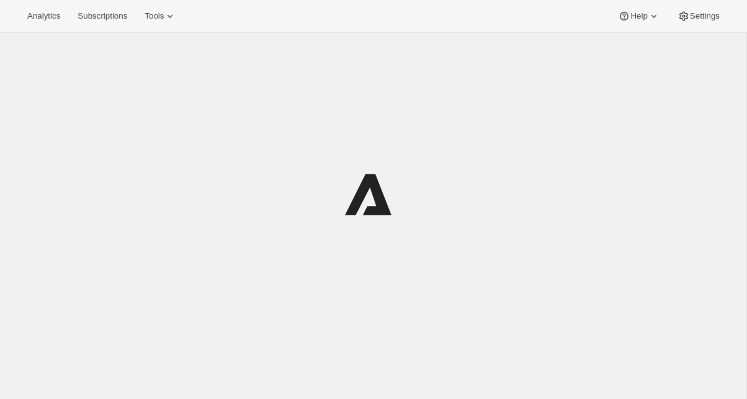 The image size is (747, 399). What do you see at coordinates (43, 16) in the screenshot?
I see `button: Analytics` at bounding box center [43, 16].